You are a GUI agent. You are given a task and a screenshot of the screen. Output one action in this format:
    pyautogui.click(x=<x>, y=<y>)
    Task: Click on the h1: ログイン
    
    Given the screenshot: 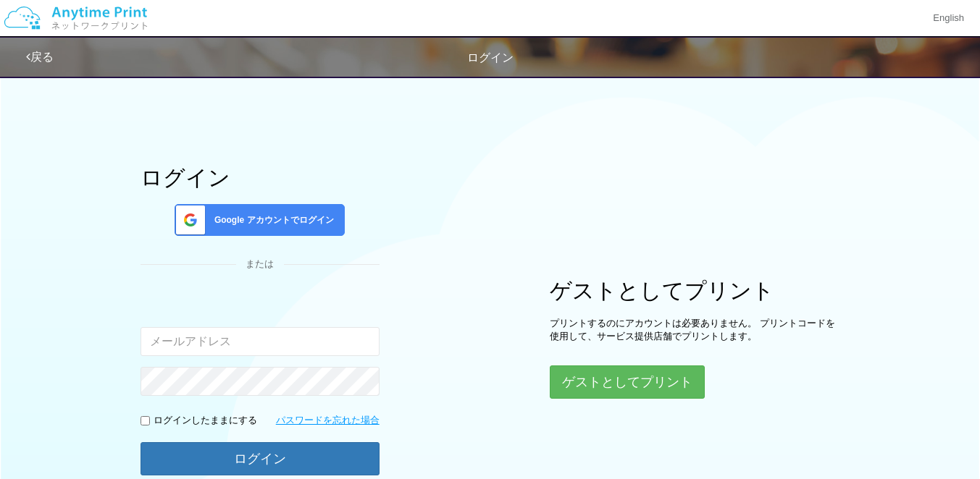 What is the action you would take?
    pyautogui.click(x=260, y=177)
    